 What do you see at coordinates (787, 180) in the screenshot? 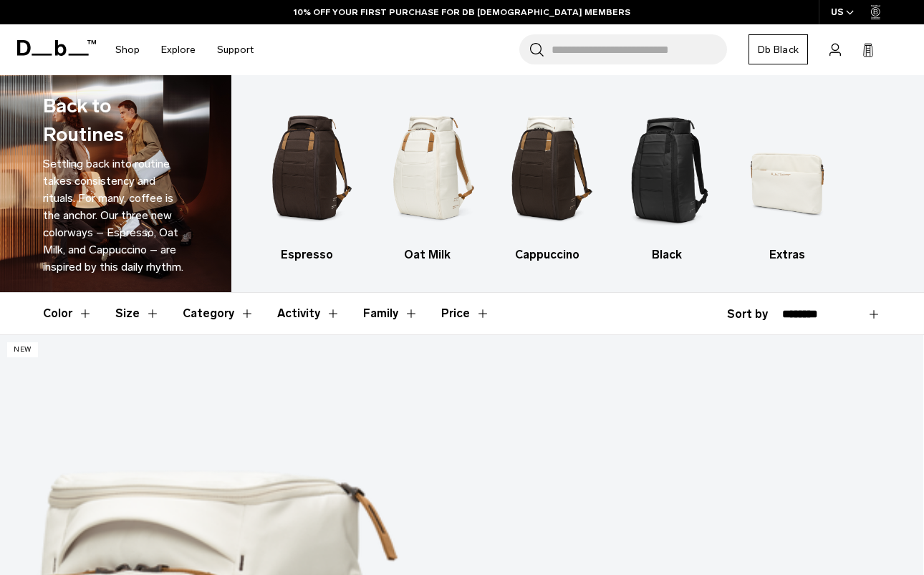
I see `li: 5 / 5` at bounding box center [787, 180].